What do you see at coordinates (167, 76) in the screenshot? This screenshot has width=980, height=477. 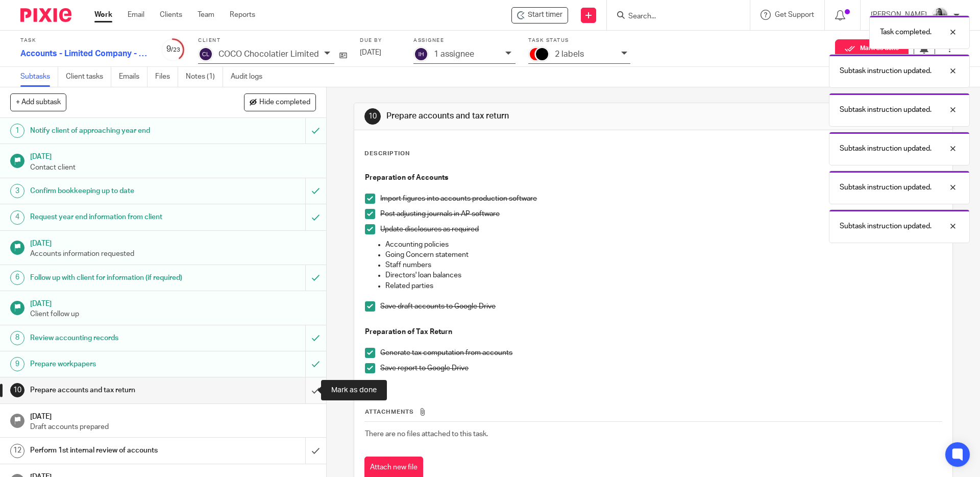 I see `a: Files` at bounding box center [167, 76].